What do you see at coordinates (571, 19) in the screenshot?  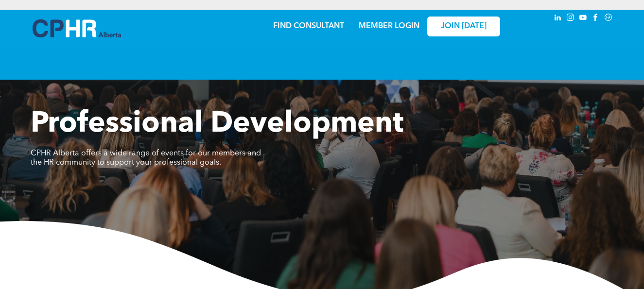 I see `a: instagram` at bounding box center [571, 19].